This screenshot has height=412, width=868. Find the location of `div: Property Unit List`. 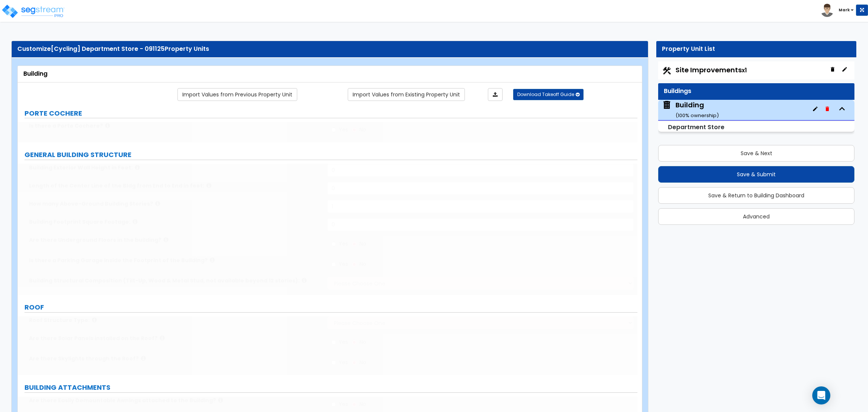

div: Property Unit List is located at coordinates (756, 49).